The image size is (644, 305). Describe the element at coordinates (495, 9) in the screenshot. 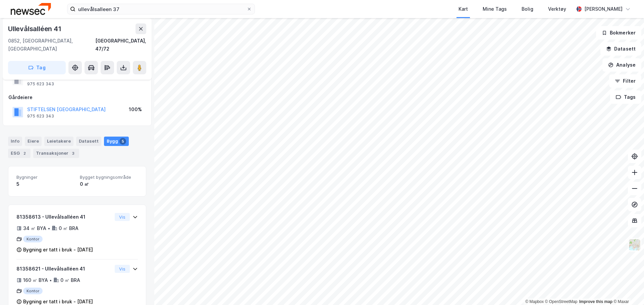

I see `div: Mine Tags` at that location.